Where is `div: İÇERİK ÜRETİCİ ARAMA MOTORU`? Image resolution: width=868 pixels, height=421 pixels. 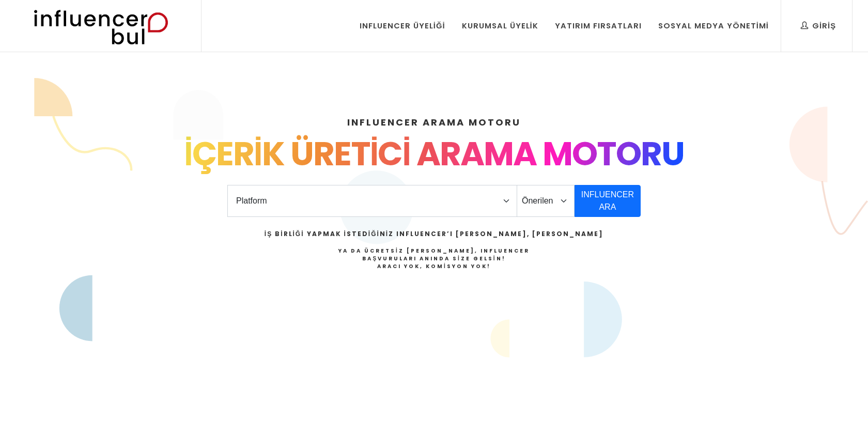
div: İÇERİK ÜRETİCİ ARAMA MOTORU is located at coordinates (434, 154).